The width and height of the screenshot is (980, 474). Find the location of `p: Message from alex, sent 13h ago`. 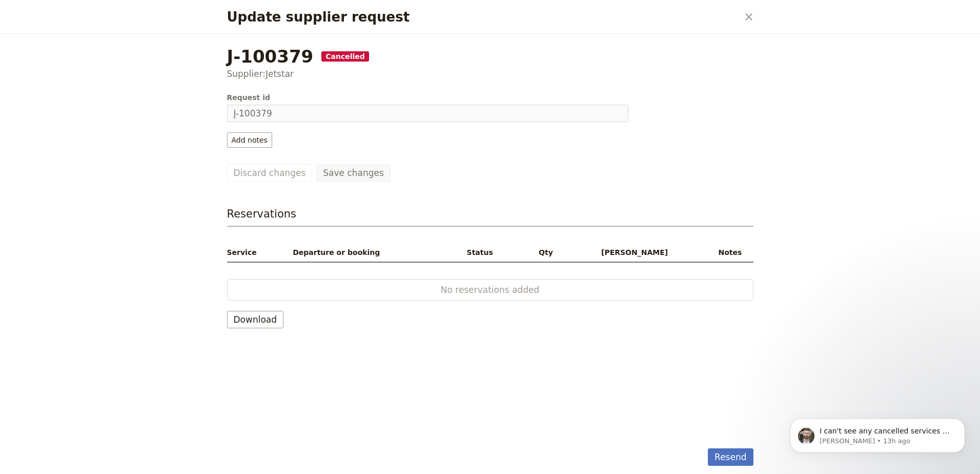

p: Message from alex, sent 13h ago is located at coordinates (111, 44).